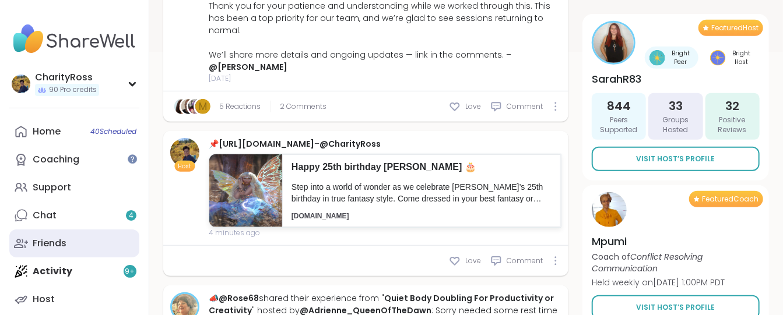  I want to click on span: Featured Coach, so click(730, 199).